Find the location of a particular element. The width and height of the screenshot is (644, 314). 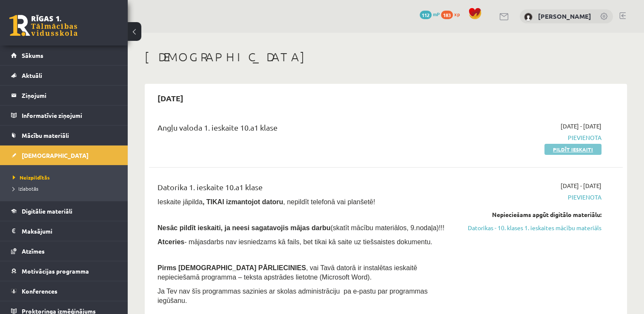

a: Digitālie materiāli is located at coordinates (64, 211).